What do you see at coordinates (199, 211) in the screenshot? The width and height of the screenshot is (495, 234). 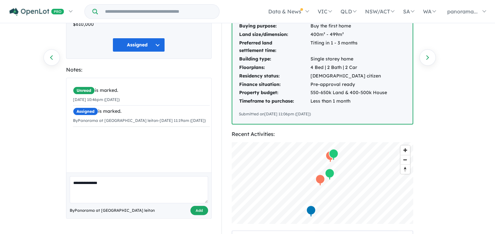 I see `button: Add` at bounding box center [199, 211].